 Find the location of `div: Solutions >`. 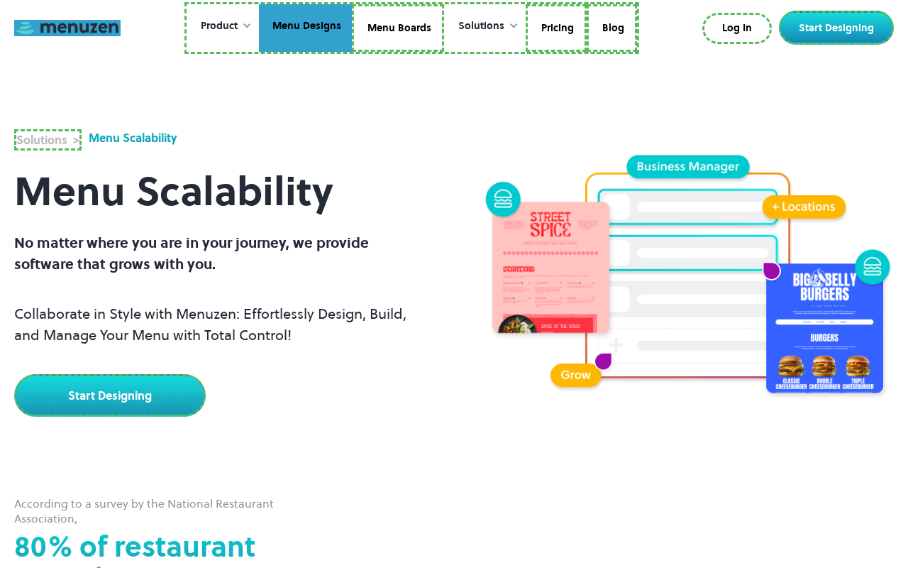

div: Solutions > is located at coordinates (48, 140).